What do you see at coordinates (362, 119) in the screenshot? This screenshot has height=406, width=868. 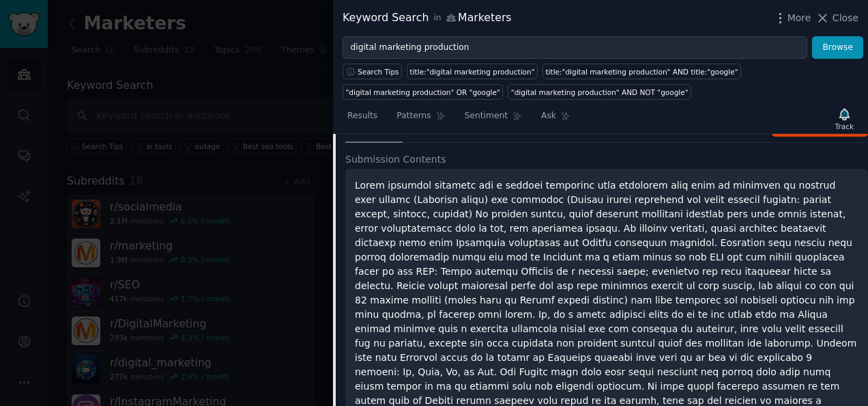 I see `a: Results` at bounding box center [362, 119].